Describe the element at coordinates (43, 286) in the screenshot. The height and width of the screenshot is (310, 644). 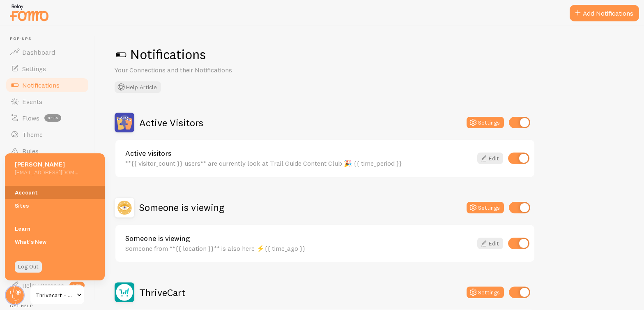
I see `span: Relay Persona` at that location.